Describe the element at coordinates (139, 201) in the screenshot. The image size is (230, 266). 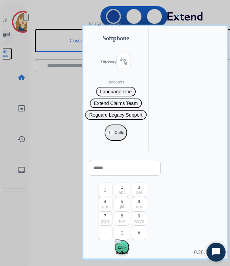
I see `span: 6` at that location.